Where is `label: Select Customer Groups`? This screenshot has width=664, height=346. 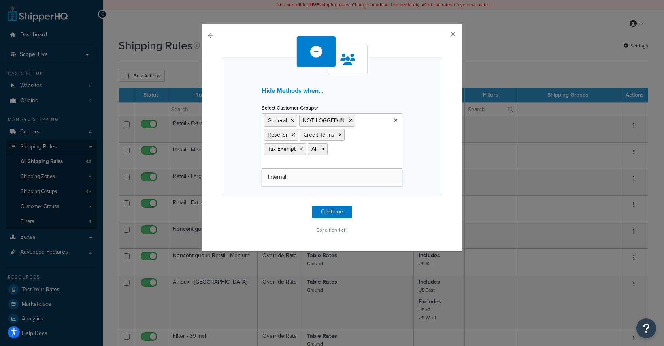
label: Select Customer Groups is located at coordinates (290, 108).